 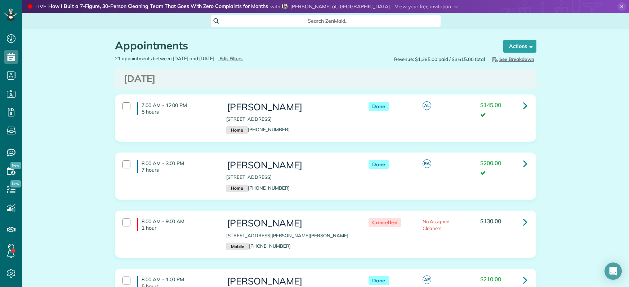 I want to click on span: Cancelled, so click(x=385, y=222).